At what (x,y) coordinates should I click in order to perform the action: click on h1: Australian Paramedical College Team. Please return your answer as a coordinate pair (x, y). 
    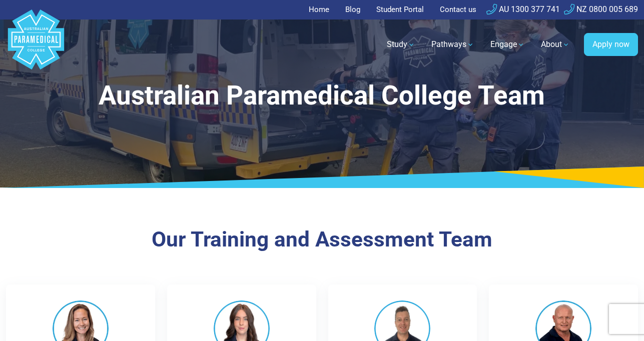
    Looking at the image, I should click on (322, 95).